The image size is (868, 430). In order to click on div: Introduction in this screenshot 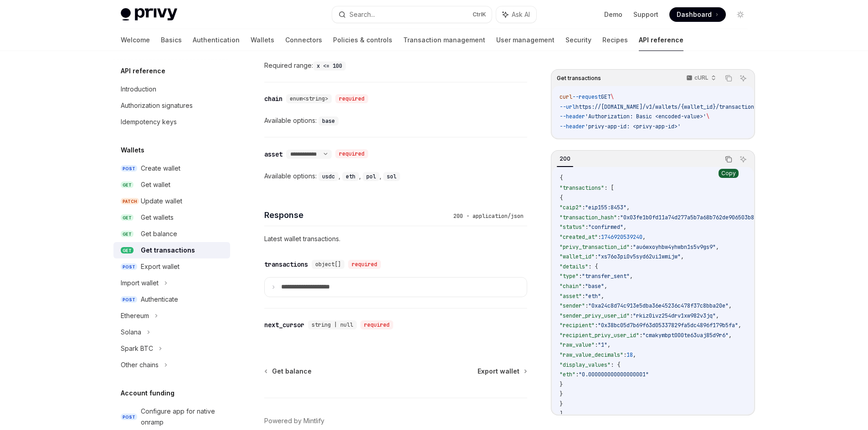, I will do `click(138, 89)`.